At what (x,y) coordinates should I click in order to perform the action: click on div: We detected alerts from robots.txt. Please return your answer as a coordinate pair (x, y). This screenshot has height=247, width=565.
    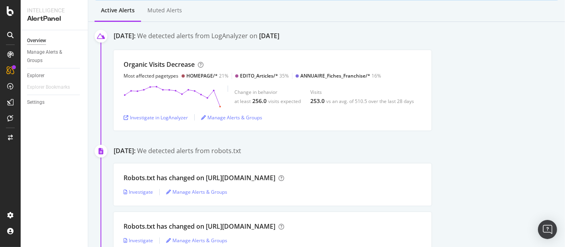
    Looking at the image, I should click on (189, 151).